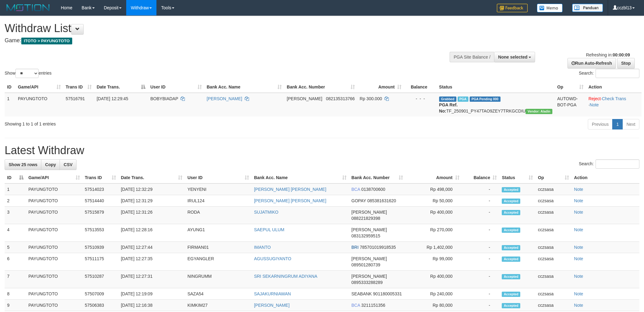  What do you see at coordinates (218, 280) in the screenshot?
I see `td: NINGRUMM` at bounding box center [218, 280].